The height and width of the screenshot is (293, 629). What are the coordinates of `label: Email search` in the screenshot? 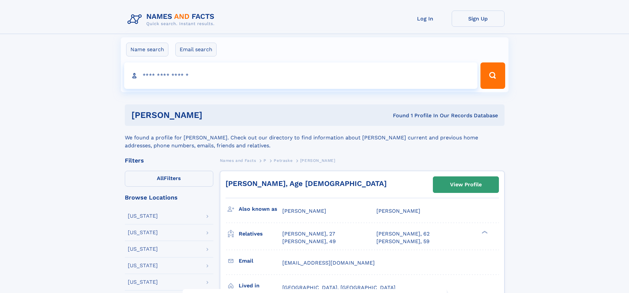 It's located at (196, 50).